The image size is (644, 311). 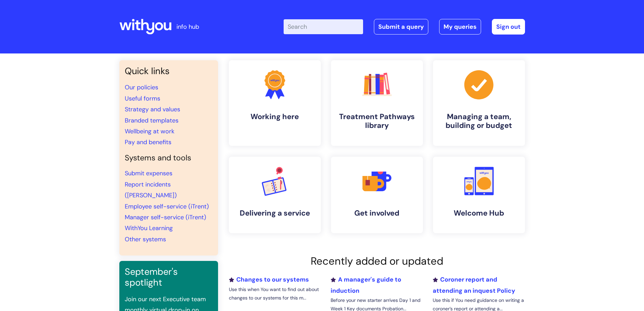 What do you see at coordinates (323, 27) in the screenshot?
I see `input: Search` at bounding box center [323, 27].